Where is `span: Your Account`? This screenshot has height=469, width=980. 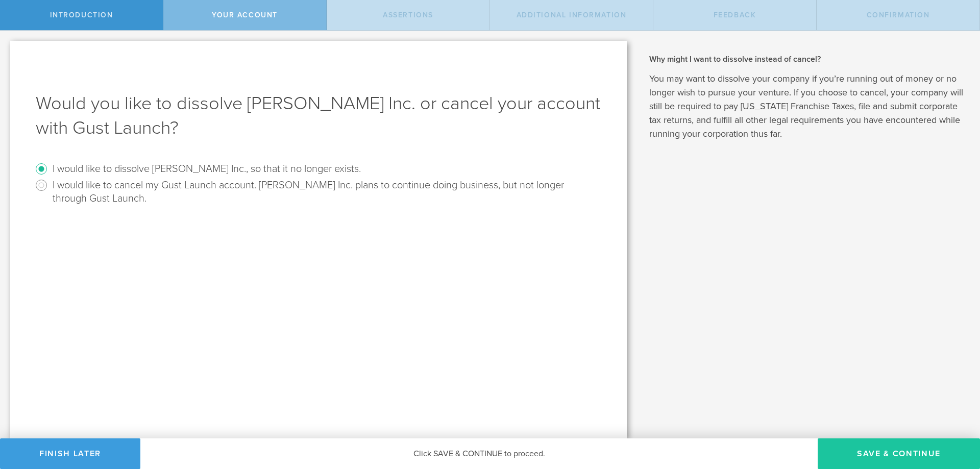 span: Your Account is located at coordinates (245, 15).